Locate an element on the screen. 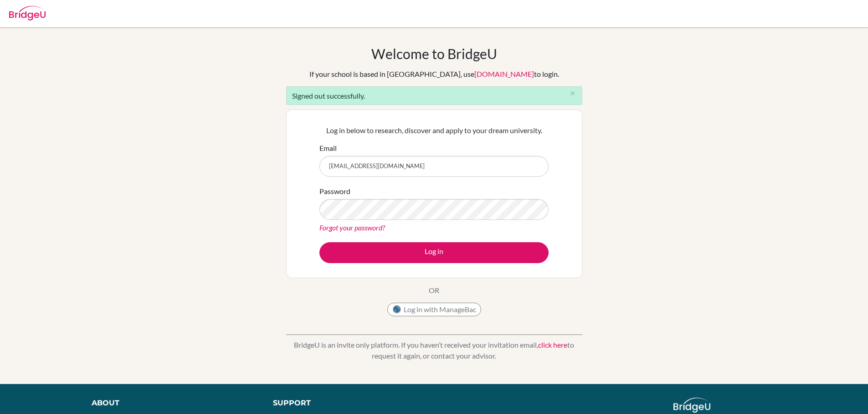 Image resolution: width=868 pixels, height=414 pixels. button: Log in is located at coordinates (434, 253).